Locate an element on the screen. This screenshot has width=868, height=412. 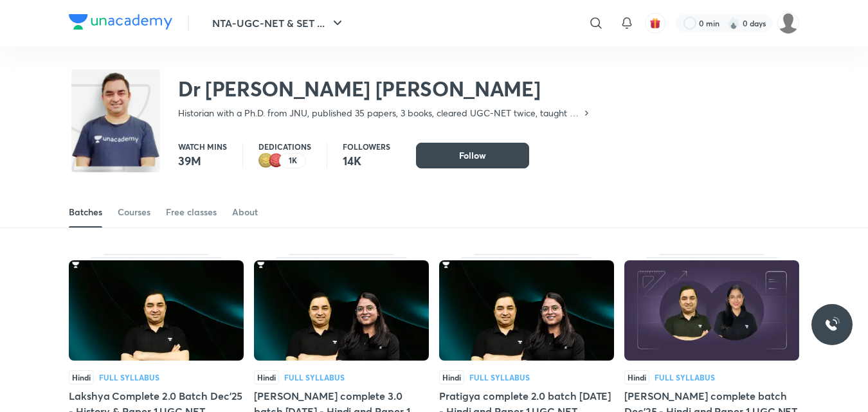
p: Dedications is located at coordinates (285, 147).